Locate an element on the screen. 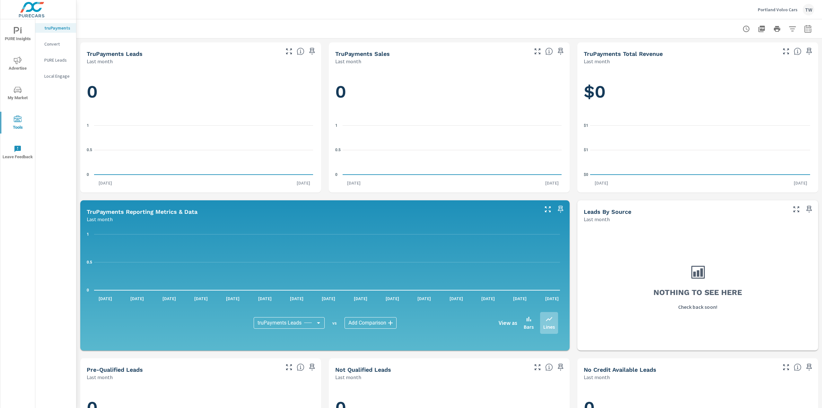 This screenshot has width=822, height=408. span: The number of truPayments leads. is located at coordinates (300, 51).